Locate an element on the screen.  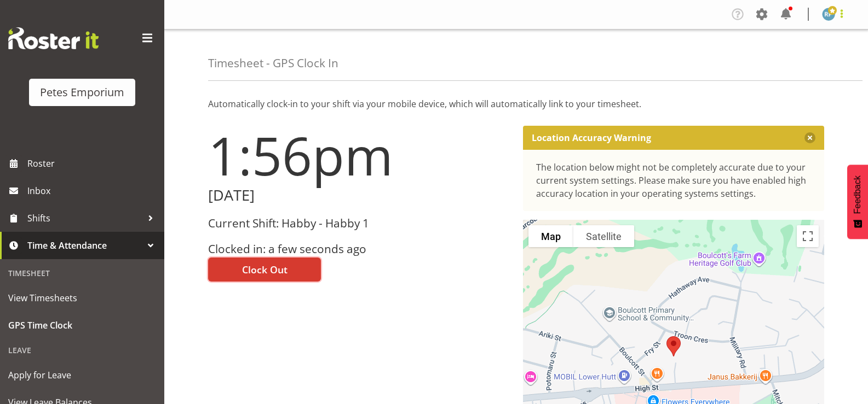
button: Feedback - Show survey is located at coordinates (857, 202).